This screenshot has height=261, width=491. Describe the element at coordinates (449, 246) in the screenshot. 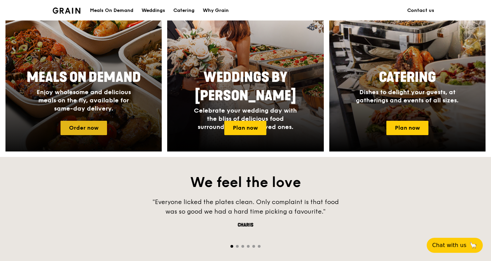

I see `span: Chat with us` at that location.